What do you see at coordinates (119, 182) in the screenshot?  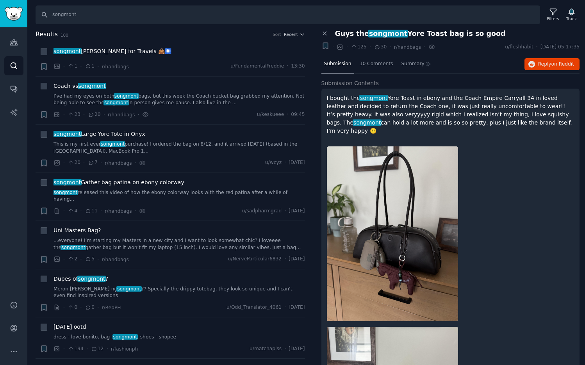 I see `a: songmontGather bag patina on ebony colorway` at bounding box center [119, 182].